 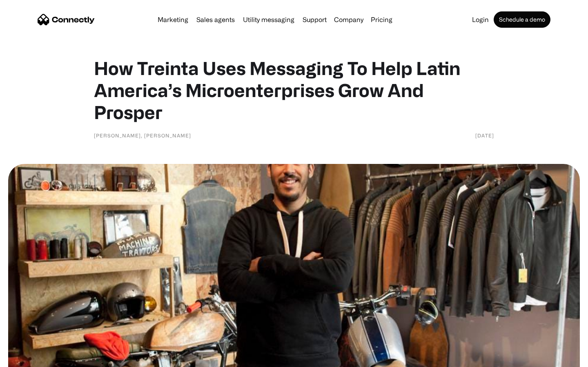 What do you see at coordinates (294, 90) in the screenshot?
I see `h1: How Treinta Uses Messaging To Help Latin America’s Microenterprises Grow And Prosper` at bounding box center [294, 90].